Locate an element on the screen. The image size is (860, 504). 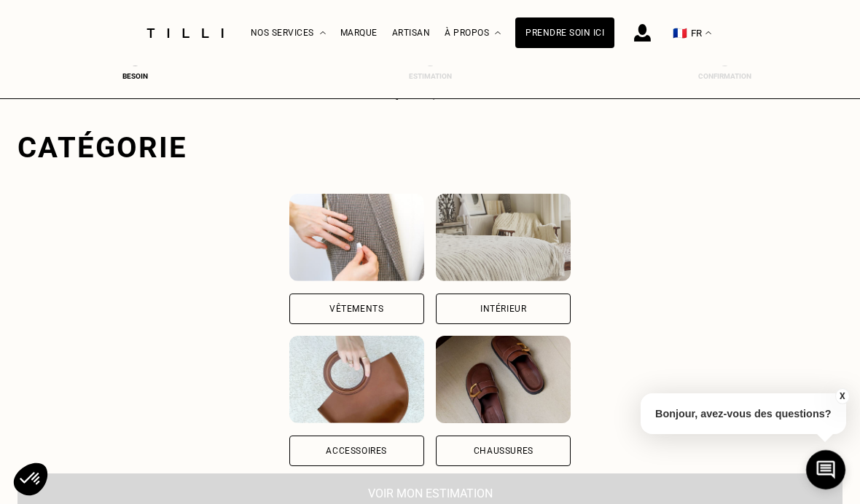
a: Logo du service de couturière Tilli is located at coordinates (185, 33).